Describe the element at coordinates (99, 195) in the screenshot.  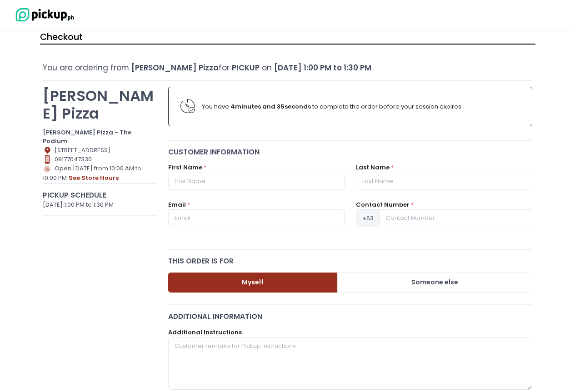
I see `div: Pickup Schedule` at that location.